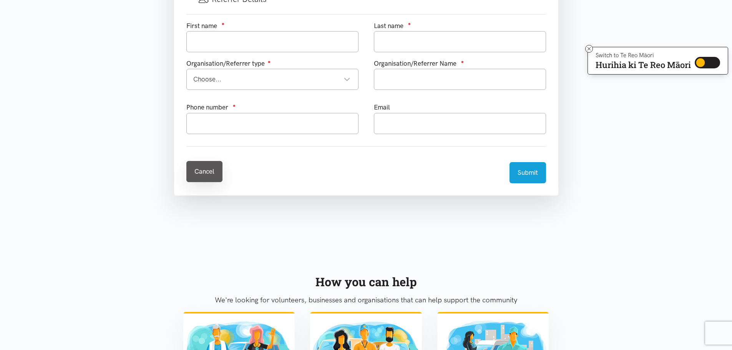 The width and height of the screenshot is (732, 350). Describe the element at coordinates (204, 171) in the screenshot. I see `a: Cancel` at that location.